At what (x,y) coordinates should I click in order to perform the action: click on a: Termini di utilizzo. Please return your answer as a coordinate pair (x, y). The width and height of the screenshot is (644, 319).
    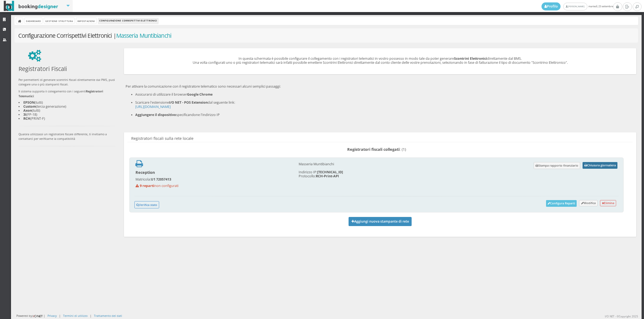
    Looking at the image, I should click on (75, 316).